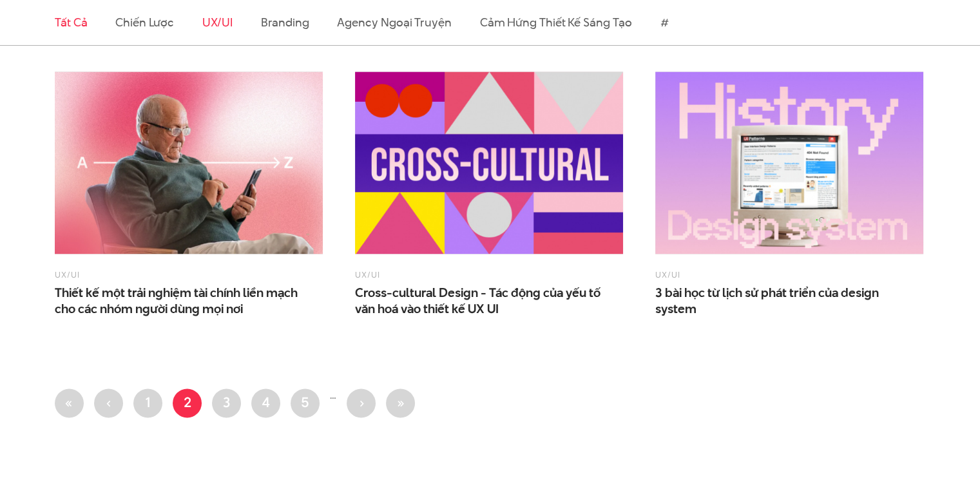  Describe the element at coordinates (184, 301) in the screenshot. I see `a: Thiết kế một trải nghiệm tài chính liền mạchcho các nhóm người dùng mọi nơi` at that location.